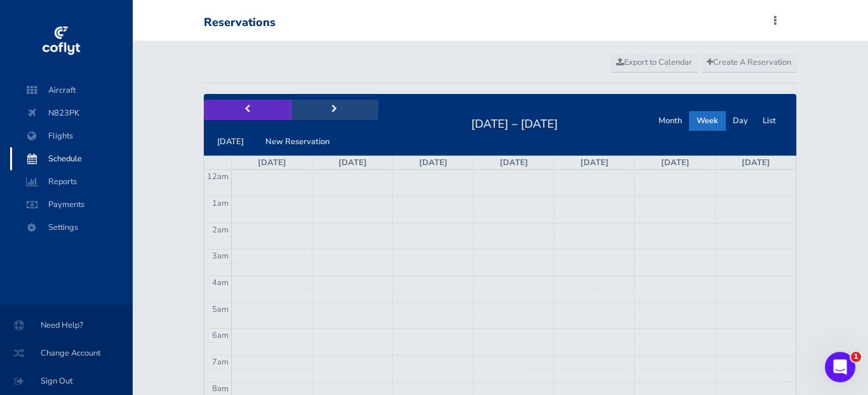 The height and width of the screenshot is (395, 868). What do you see at coordinates (221, 388) in the screenshot?
I see `span: 8am` at bounding box center [221, 388].